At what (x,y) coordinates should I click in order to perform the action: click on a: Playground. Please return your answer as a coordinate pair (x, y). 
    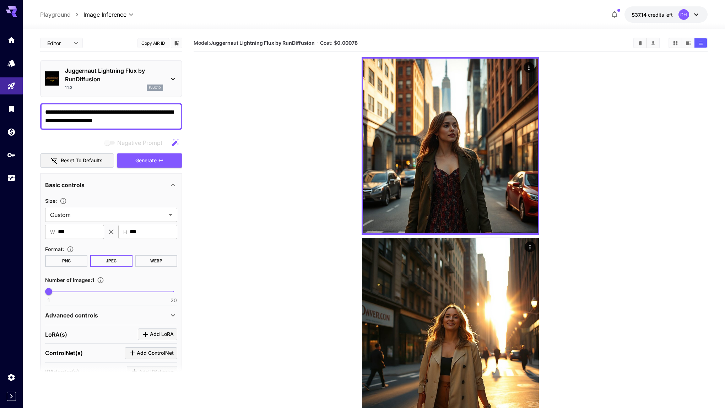
    Looking at the image, I should click on (55, 15).